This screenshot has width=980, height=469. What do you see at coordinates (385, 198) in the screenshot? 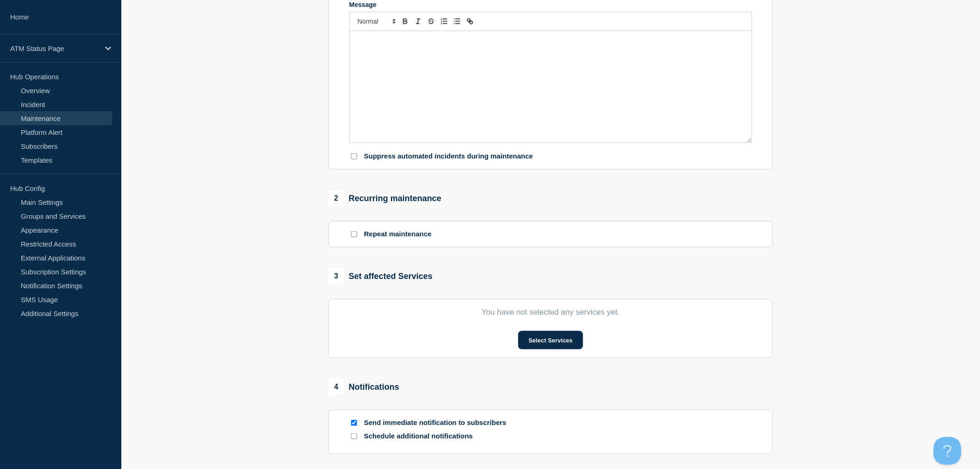
I see `div: Recurring maintenance` at bounding box center [385, 198].